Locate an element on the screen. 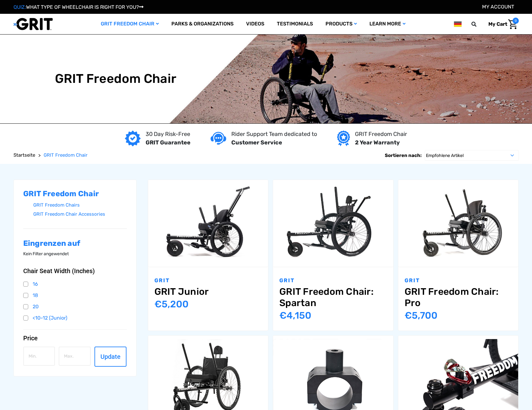 The height and width of the screenshot is (410, 532). p: Kein Filter angewendet is located at coordinates (75, 254).